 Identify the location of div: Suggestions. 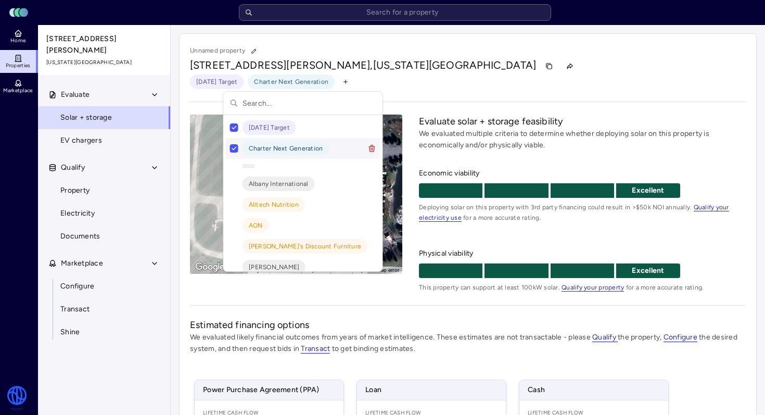
(303, 193).